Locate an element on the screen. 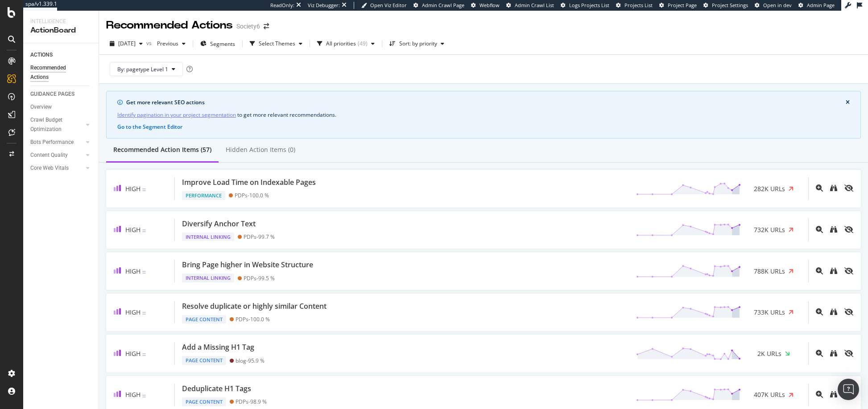  div: Select Themes is located at coordinates (277, 44).